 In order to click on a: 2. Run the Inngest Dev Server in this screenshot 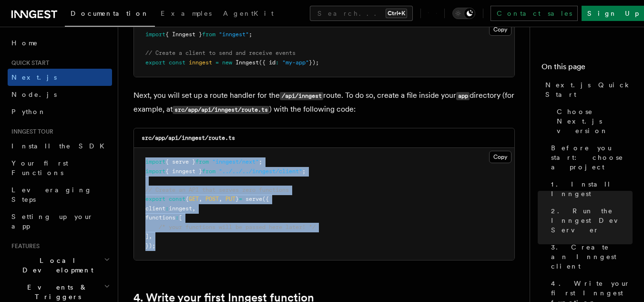, I will do `click(590, 221)`.